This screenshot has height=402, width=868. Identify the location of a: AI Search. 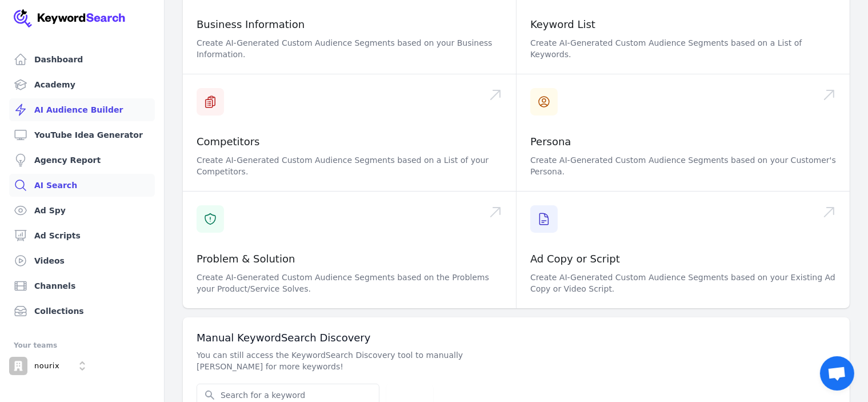
(82, 185).